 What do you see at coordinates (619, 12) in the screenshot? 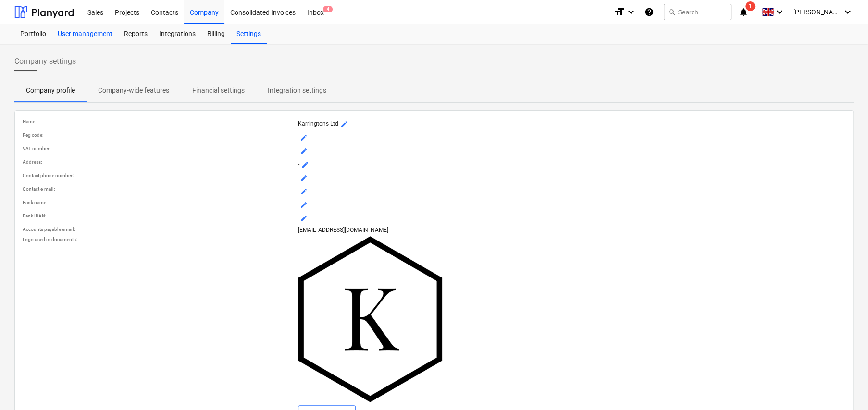
I see `i: format_size` at bounding box center [619, 12].